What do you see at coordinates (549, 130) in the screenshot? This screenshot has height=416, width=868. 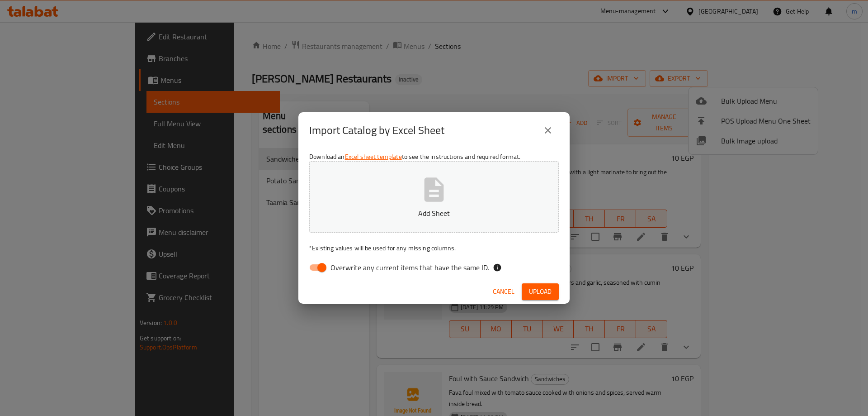 I see `button: close` at bounding box center [549, 130].